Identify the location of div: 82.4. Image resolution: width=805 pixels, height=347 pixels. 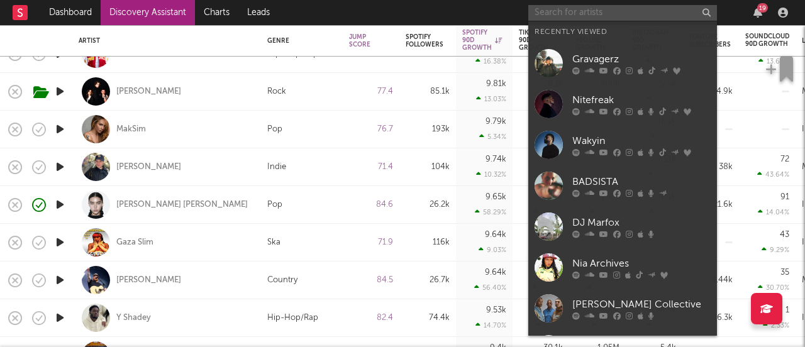
(371, 318).